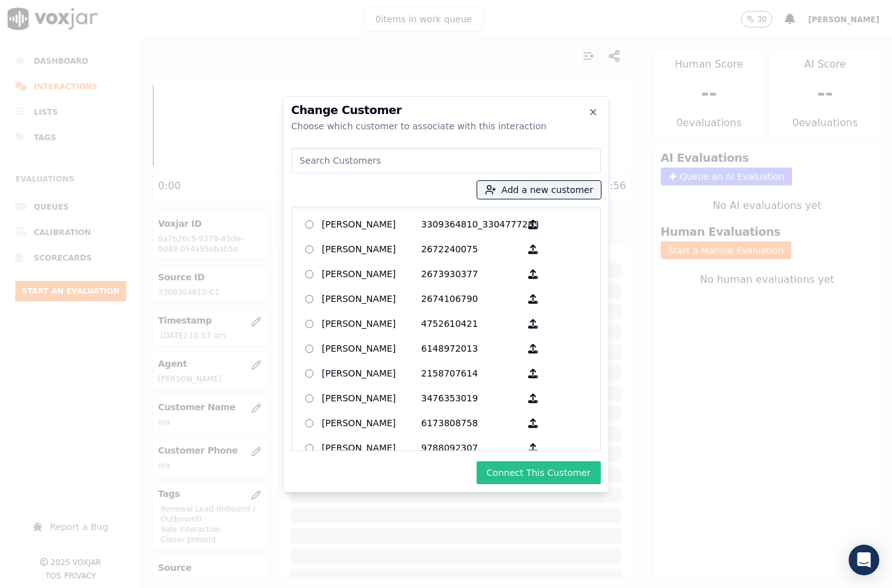  What do you see at coordinates (471, 423) in the screenshot?
I see `p: 6173808758` at bounding box center [471, 423].